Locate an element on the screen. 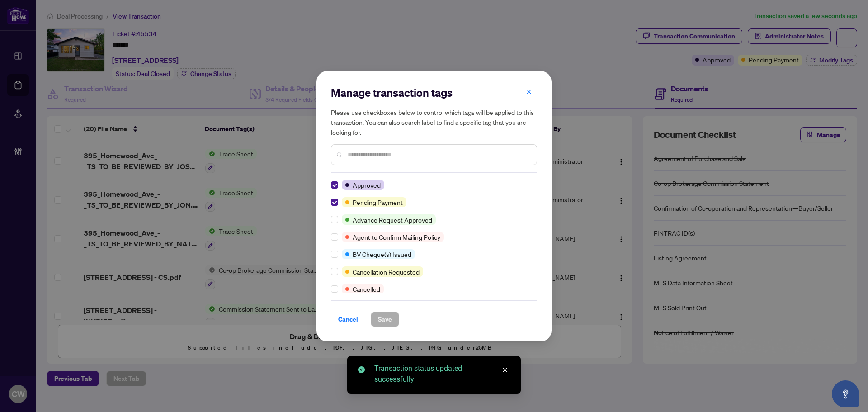  button: Open asap is located at coordinates (845, 394).